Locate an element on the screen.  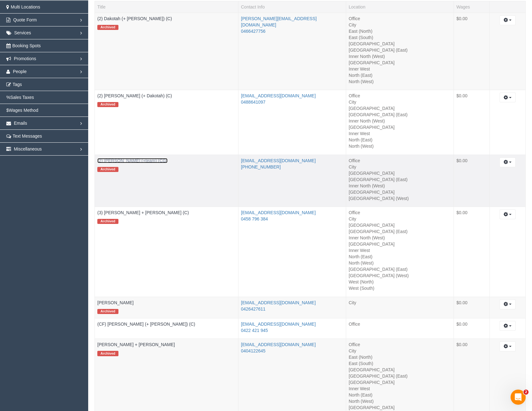
li: West (North) is located at coordinates (400, 282).